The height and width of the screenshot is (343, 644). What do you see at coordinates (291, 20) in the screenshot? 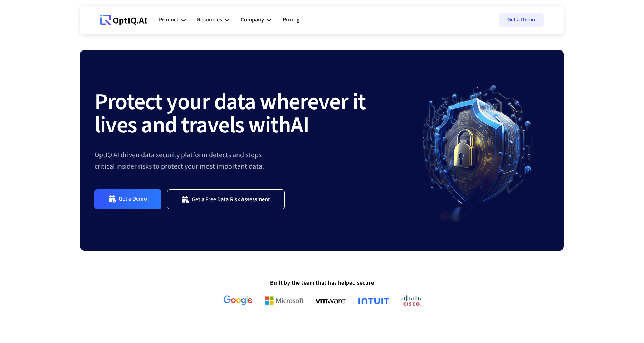
I see `a: Pricing` at bounding box center [291, 20].